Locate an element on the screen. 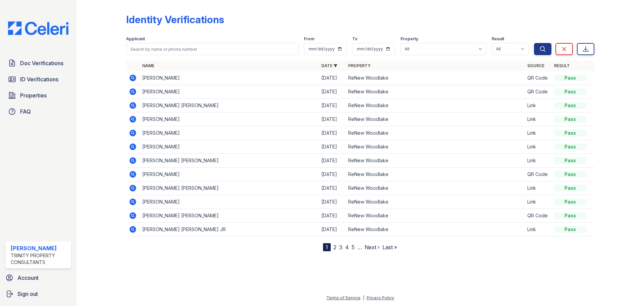 The height and width of the screenshot is (306, 644). label: Applicant is located at coordinates (136, 39).